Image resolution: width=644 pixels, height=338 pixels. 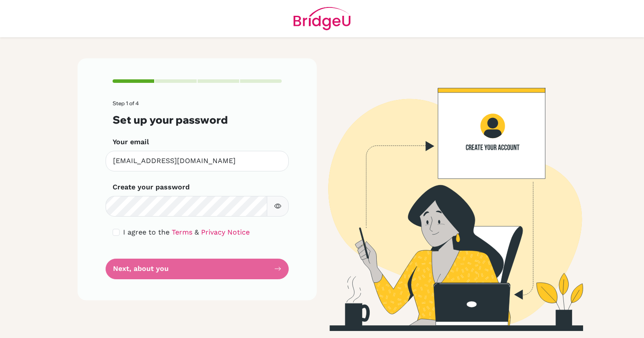 I want to click on h3: Set up your password, so click(x=197, y=119).